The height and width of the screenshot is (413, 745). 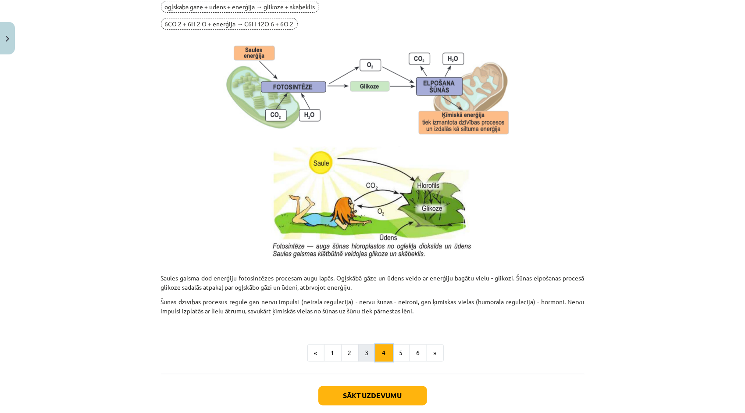 I want to click on button: 2, so click(x=350, y=353).